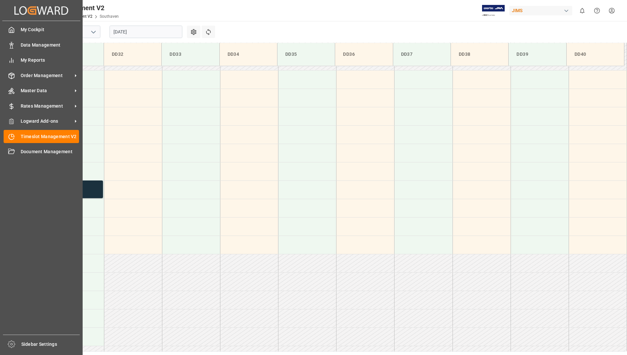 This screenshot has height=355, width=627. What do you see at coordinates (41, 136) in the screenshot?
I see `a: Timeslot Management V2` at bounding box center [41, 136].